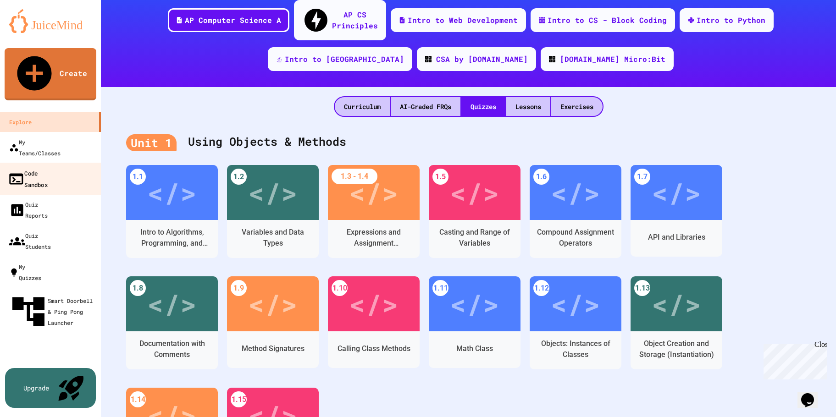  Describe the element at coordinates (138, 400) in the screenshot. I see `div: 1.14` at that location.